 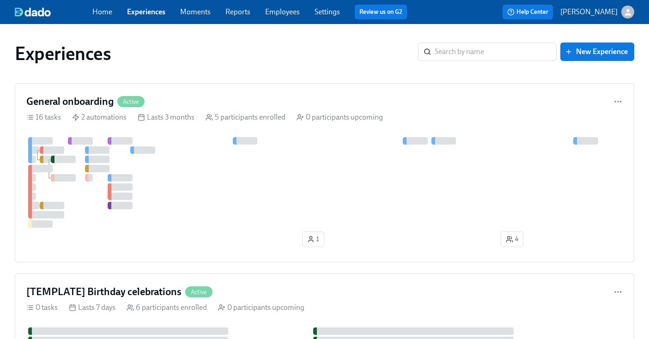 What do you see at coordinates (324, 173) in the screenshot?
I see `a: General onboardingActive16 tasks 2 automations Lasts 3 months 5 participants enrolled 0 participa...` at bounding box center [324, 173].